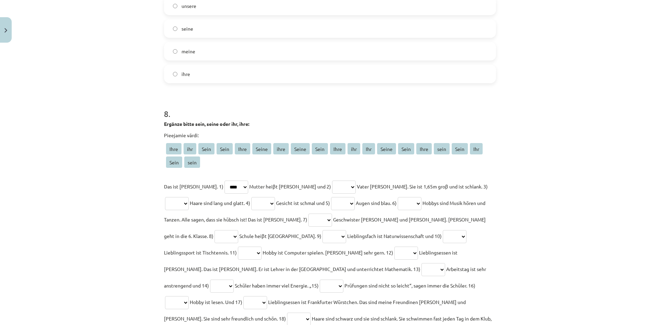 The image size is (660, 325). What do you see at coordinates (200, 252) in the screenshot?
I see `span: Lieblingssport ist Tischtennis. 11)` at bounding box center [200, 252].